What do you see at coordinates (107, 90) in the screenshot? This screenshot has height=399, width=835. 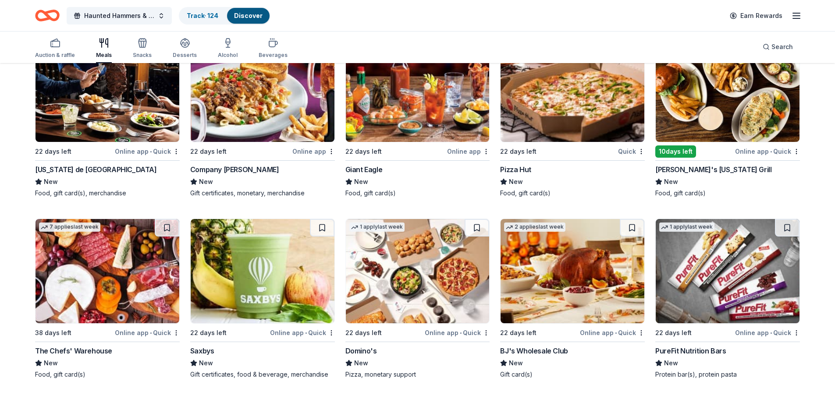 I see `img: Image for Texas de Brazil` at bounding box center [107, 90].